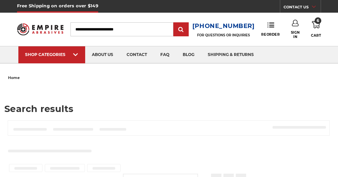  What do you see at coordinates (231, 55) in the screenshot?
I see `a: shipping & returns` at bounding box center [231, 55].